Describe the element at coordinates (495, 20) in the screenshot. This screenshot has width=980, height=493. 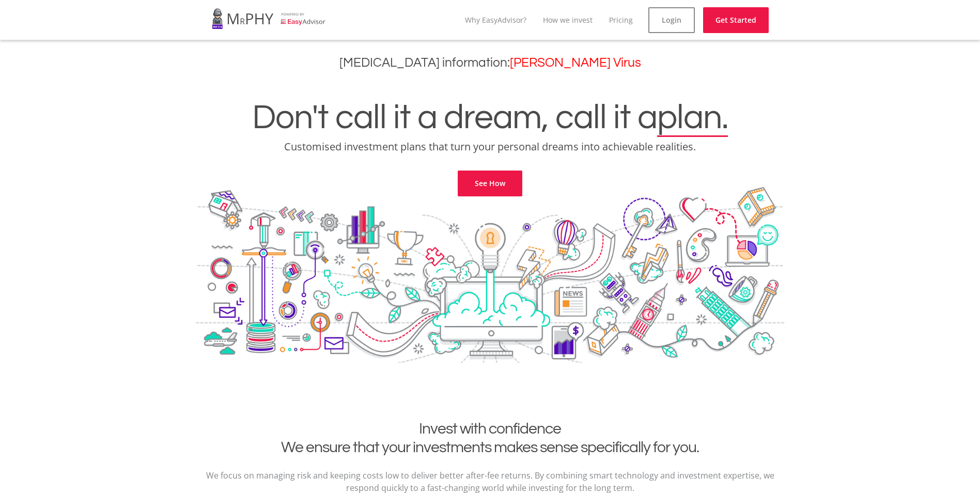
I see `a: Why EasyAdvisor?` at that location.